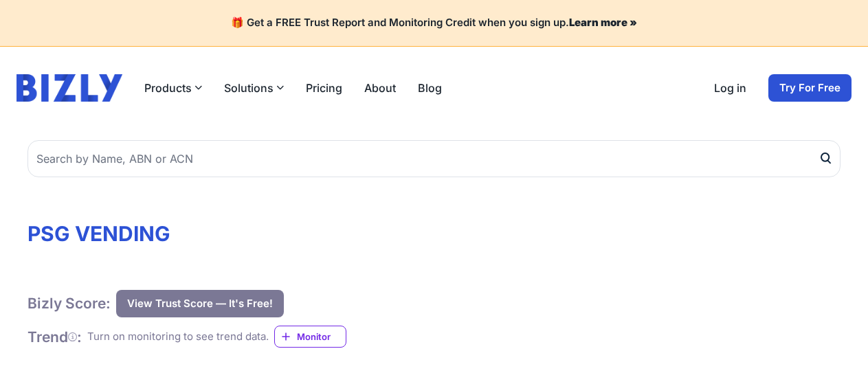 This screenshot has height=384, width=868. Describe the element at coordinates (434, 233) in the screenshot. I see `h1: PSG VENDING` at that location.